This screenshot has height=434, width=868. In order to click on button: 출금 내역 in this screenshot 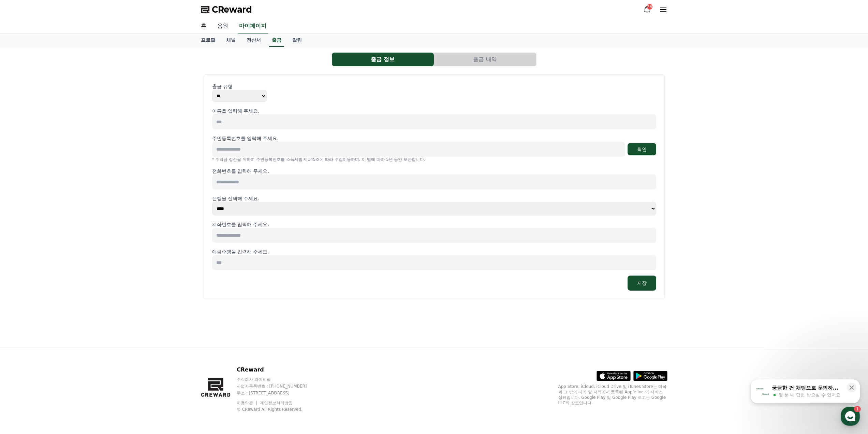, I will do `click(485, 59)`.